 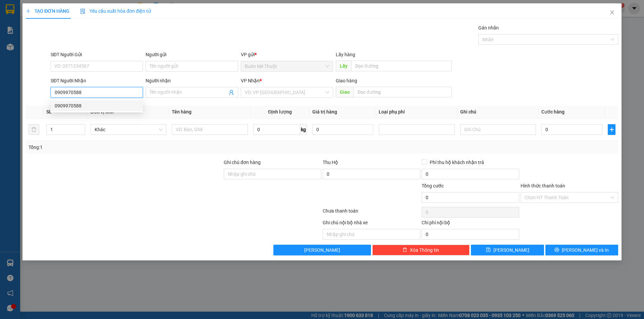 What do you see at coordinates (49, 112) in the screenshot?
I see `span: SL` at bounding box center [49, 112].